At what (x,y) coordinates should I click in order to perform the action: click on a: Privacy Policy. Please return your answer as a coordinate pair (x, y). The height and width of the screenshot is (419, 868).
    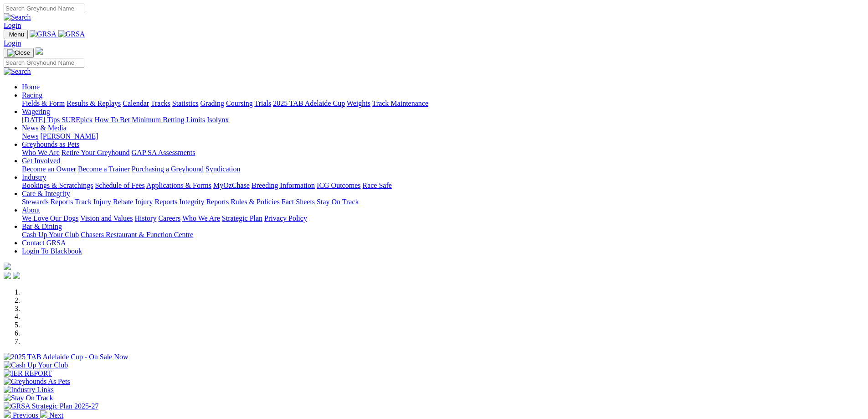
    Looking at the image, I should click on (286, 218).